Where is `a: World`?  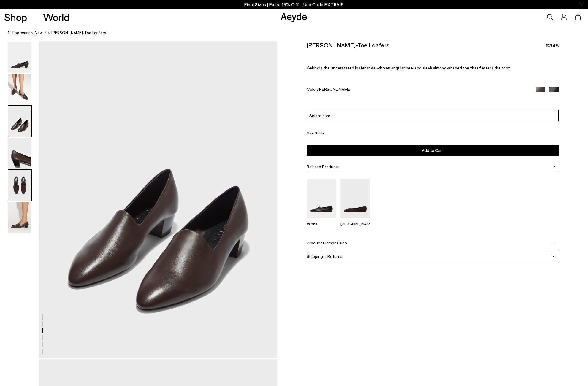
a: World is located at coordinates (56, 17).